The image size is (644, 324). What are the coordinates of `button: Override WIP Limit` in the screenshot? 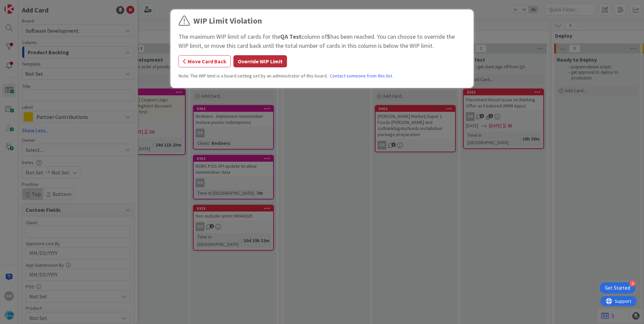 It's located at (260, 61).